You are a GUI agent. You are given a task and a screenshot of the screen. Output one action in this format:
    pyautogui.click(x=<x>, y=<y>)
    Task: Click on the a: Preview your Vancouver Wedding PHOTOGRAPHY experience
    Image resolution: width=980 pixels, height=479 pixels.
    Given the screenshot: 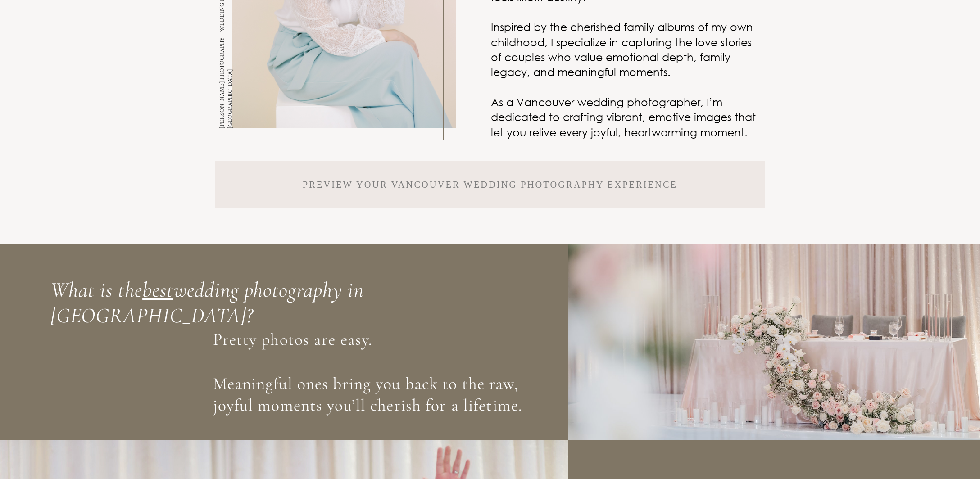 What is the action you would take?
    pyautogui.click(x=490, y=184)
    